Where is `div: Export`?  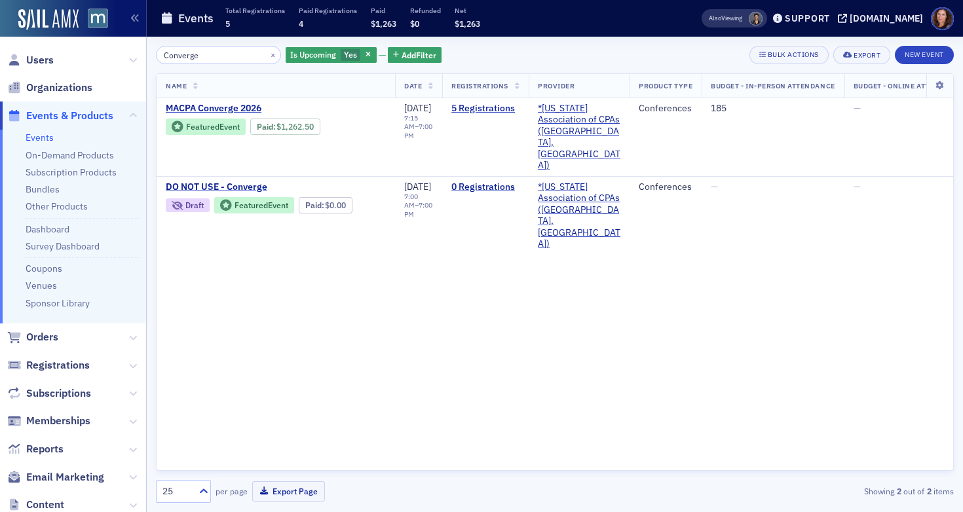 div: Export is located at coordinates (867, 55).